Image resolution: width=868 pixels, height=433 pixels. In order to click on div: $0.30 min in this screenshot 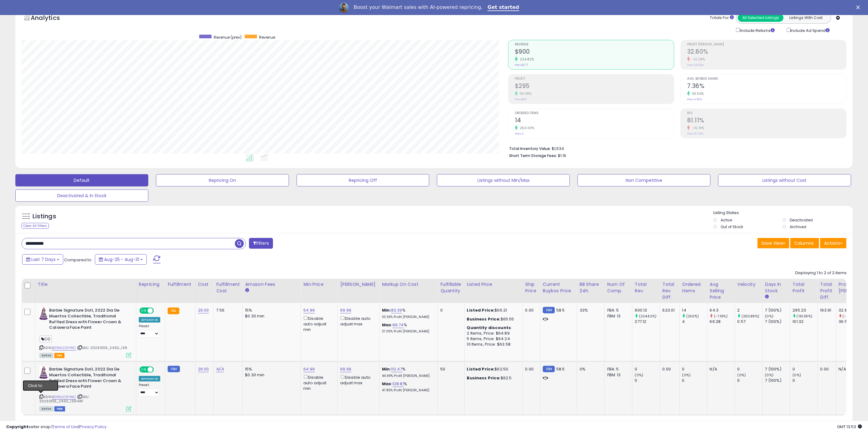, I will do `click(270, 375)`.